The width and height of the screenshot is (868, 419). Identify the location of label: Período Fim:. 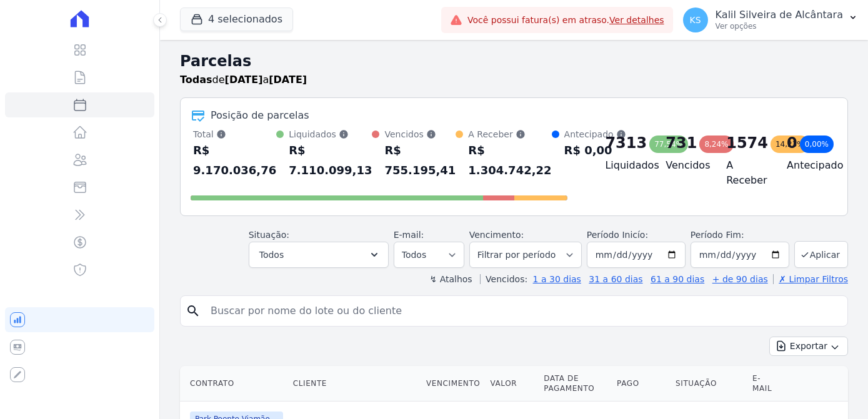
(740, 235).